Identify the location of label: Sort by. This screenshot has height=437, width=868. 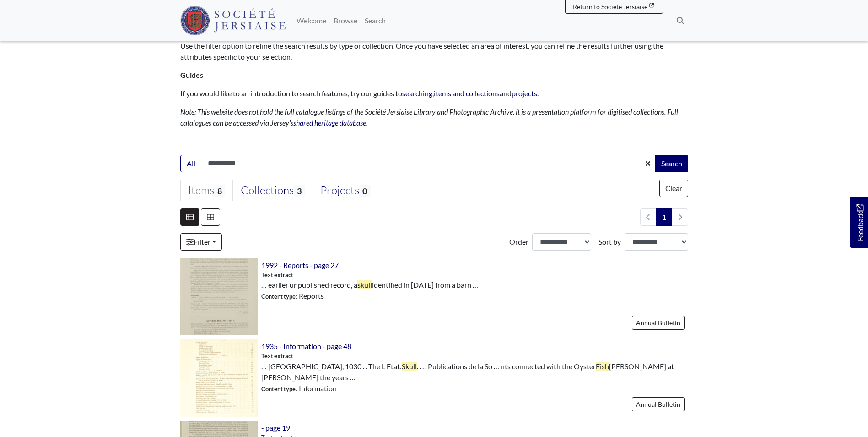
(609, 242).